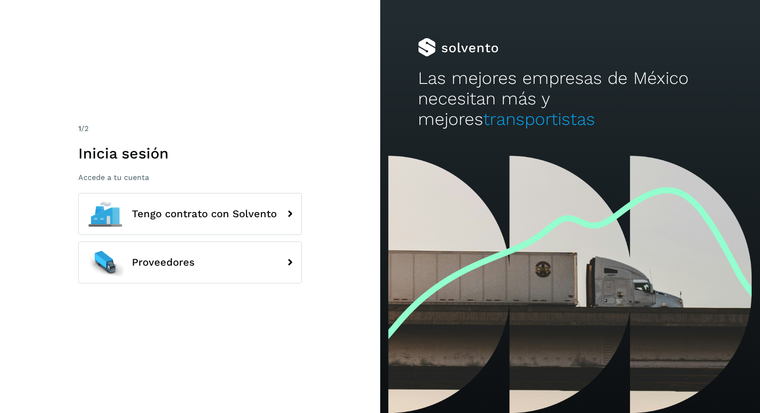 The image size is (760, 413). Describe the element at coordinates (190, 214) in the screenshot. I see `button: Tengo contrato con Solvento` at that location.